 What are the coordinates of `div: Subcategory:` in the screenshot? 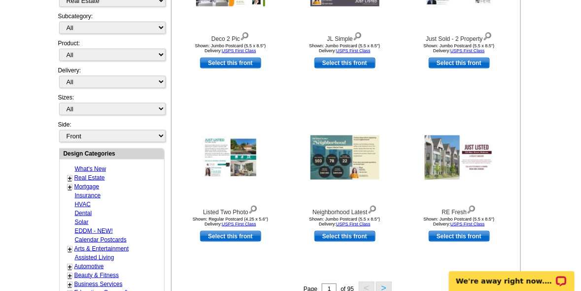 It's located at (111, 25).